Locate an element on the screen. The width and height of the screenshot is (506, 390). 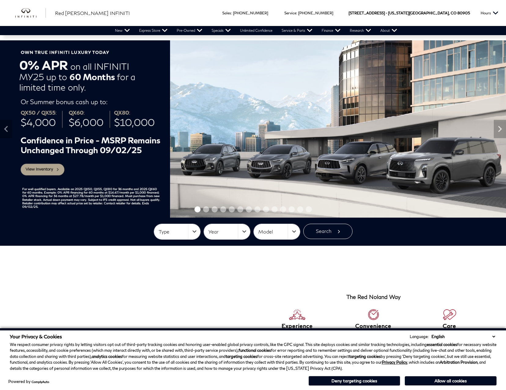
a: Privacy Policy is located at coordinates (395, 363).